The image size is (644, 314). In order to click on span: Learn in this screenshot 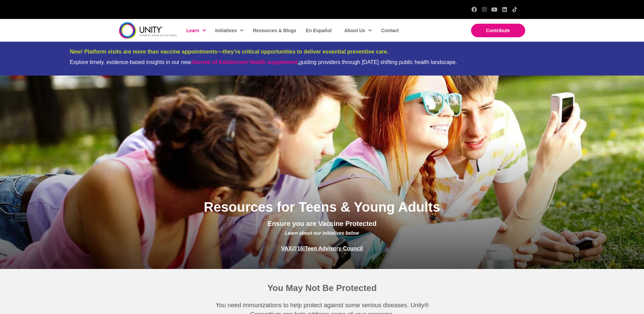, I will do `click(196, 30)`.